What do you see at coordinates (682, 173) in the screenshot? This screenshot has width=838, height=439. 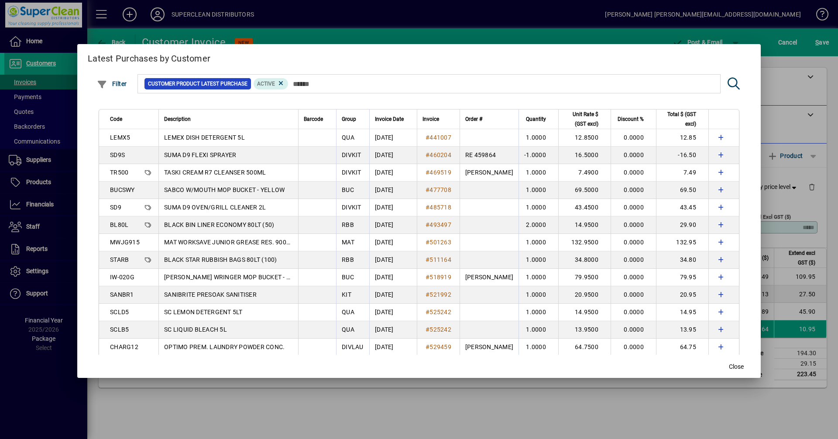 I see `td: 7.49` at bounding box center [682, 173].